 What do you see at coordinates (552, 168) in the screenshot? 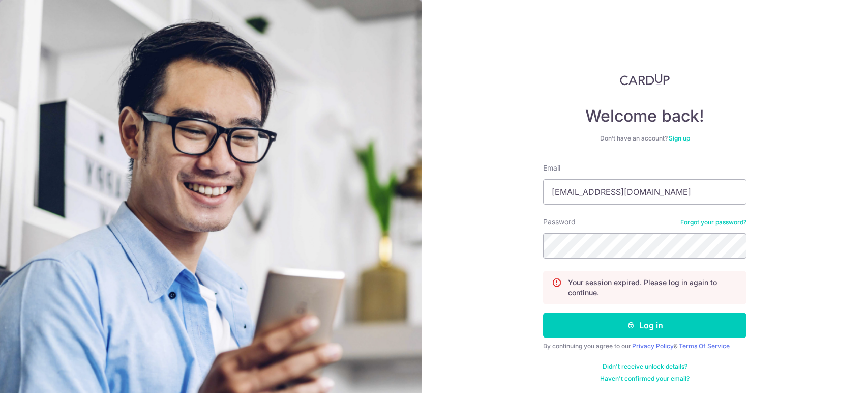
I see `label: Email` at bounding box center [552, 168].